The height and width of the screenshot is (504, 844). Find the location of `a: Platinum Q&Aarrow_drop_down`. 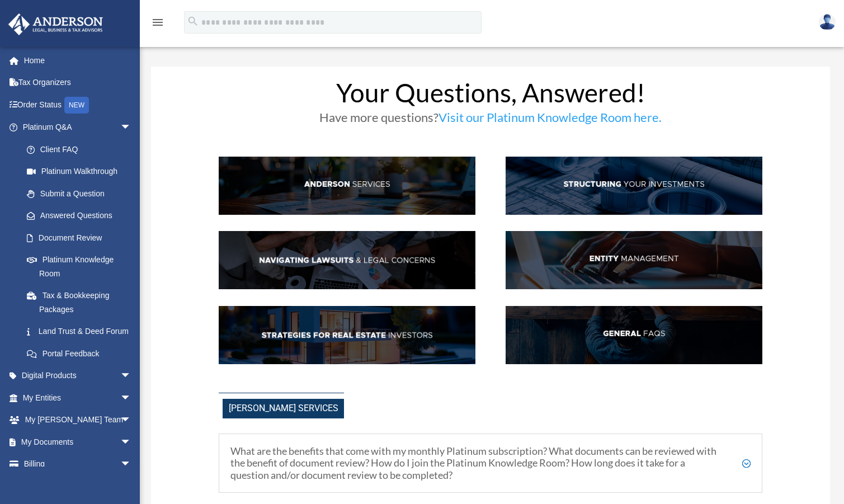

a: Platinum Q&Aarrow_drop_down is located at coordinates (78, 127).